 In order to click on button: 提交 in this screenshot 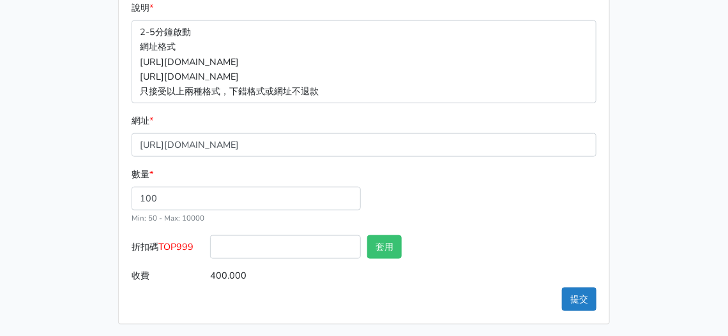, I will do `click(579, 299)`.